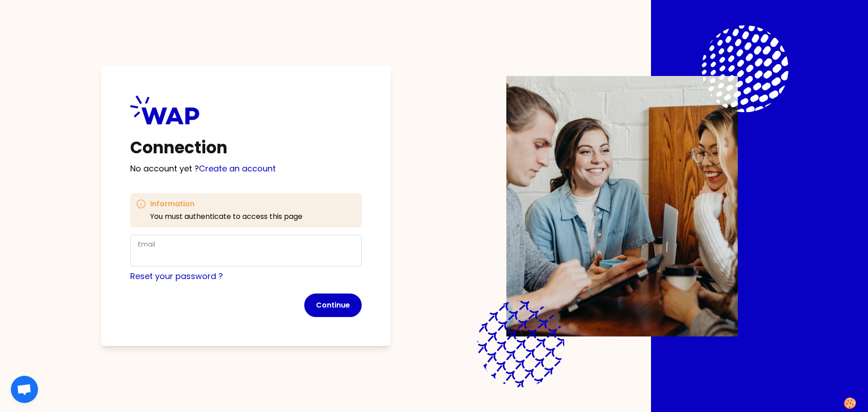 The width and height of the screenshot is (868, 412). What do you see at coordinates (226, 216) in the screenshot?
I see `p: You must authenticate to access this page` at bounding box center [226, 216].